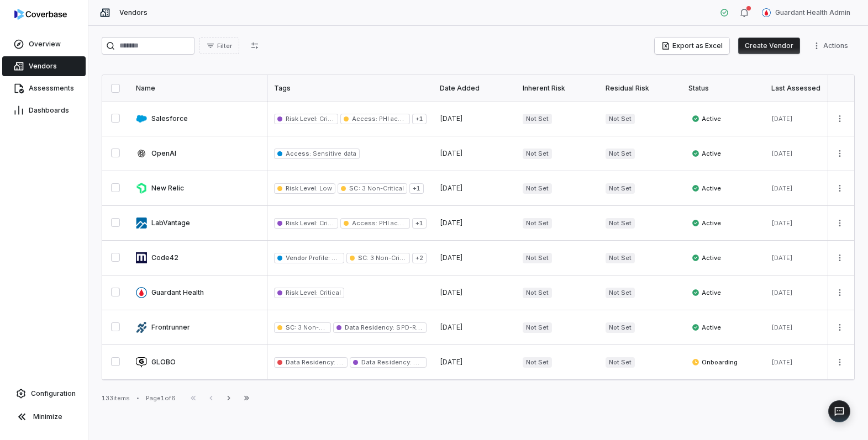 The width and height of the screenshot is (868, 440). Describe the element at coordinates (44, 111) in the screenshot. I see `a: Dashboards` at that location.